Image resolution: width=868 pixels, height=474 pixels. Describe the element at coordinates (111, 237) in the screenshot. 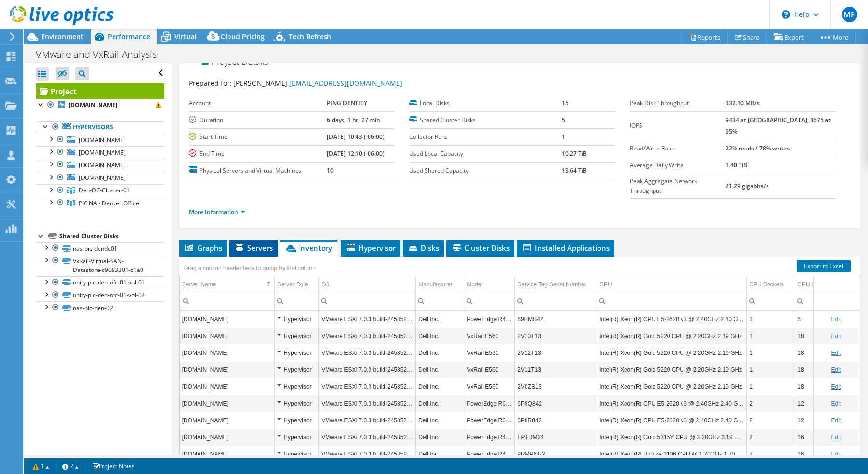

I see `div: Shared Cluster Disks` at that location.